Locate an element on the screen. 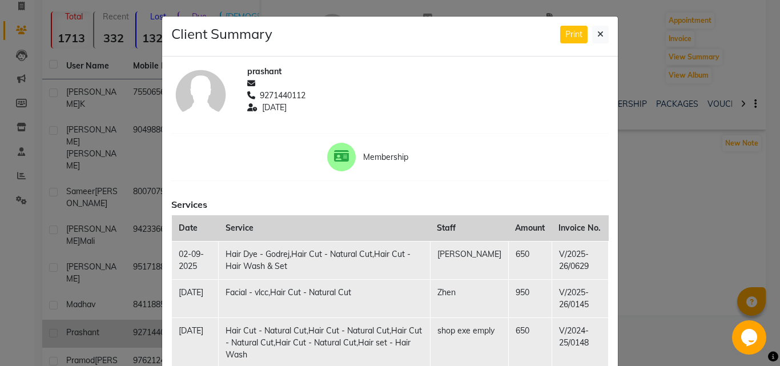 The height and width of the screenshot is (366, 780). td: 650 is located at coordinates (530, 260).